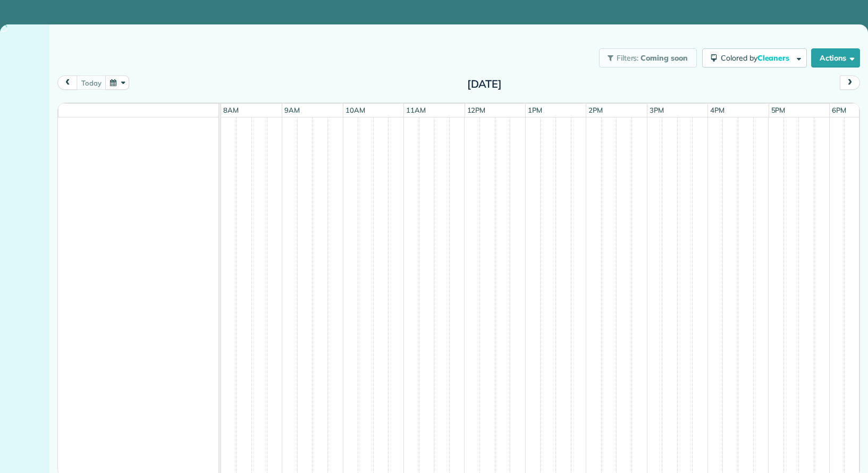 This screenshot has width=868, height=473. Describe the element at coordinates (757, 58) in the screenshot. I see `span: Colored by` at that location.